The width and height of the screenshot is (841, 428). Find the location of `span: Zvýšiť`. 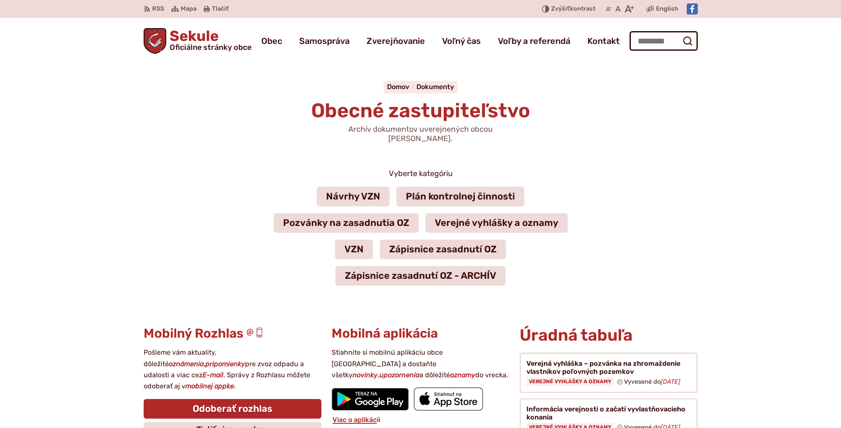

span: Zvýšiť is located at coordinates (561, 9).